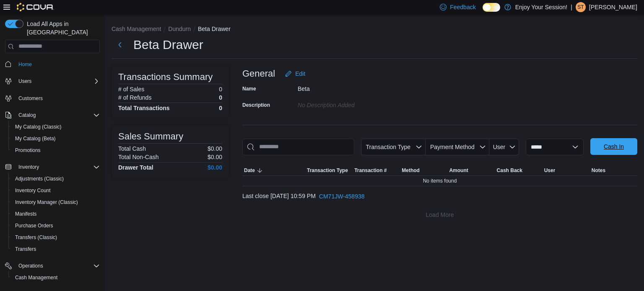 The width and height of the screenshot is (644, 291). I want to click on span: Transaction #, so click(370, 170).